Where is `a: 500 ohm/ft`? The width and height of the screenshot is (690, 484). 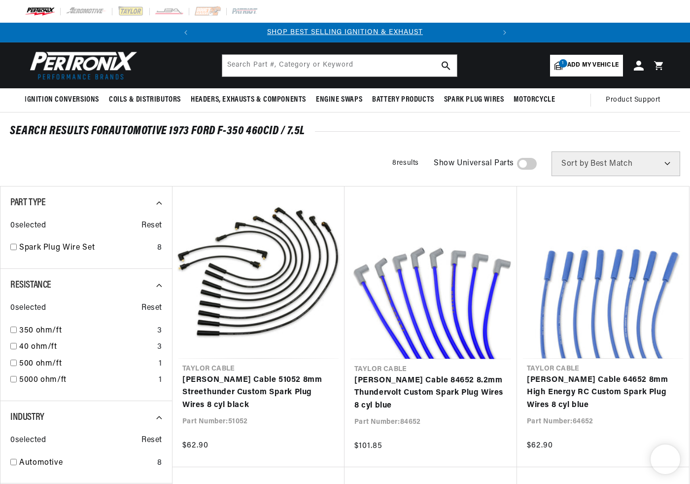 a: 500 ohm/ft is located at coordinates (87, 364).